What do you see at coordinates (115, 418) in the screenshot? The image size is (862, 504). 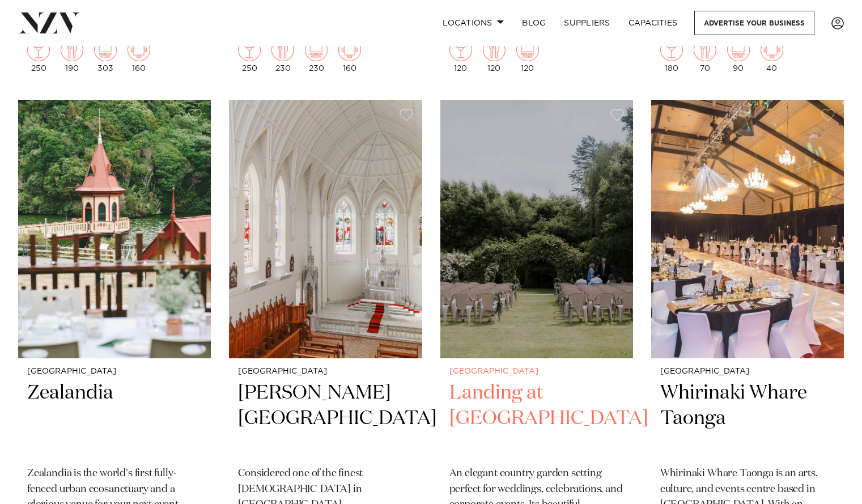 I see `h2: Zealandia` at bounding box center [115, 418].